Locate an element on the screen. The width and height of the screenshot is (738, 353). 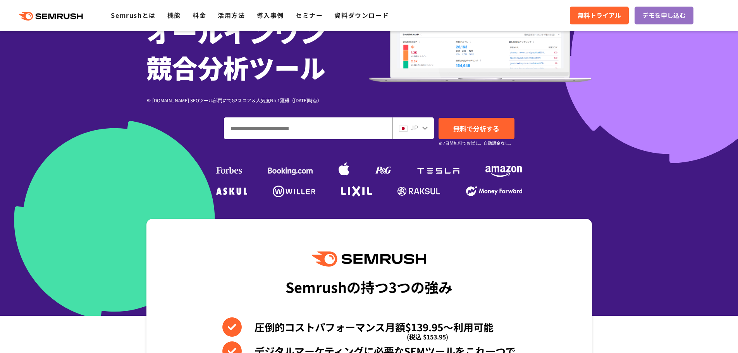
img: Semrush is located at coordinates (369, 259).